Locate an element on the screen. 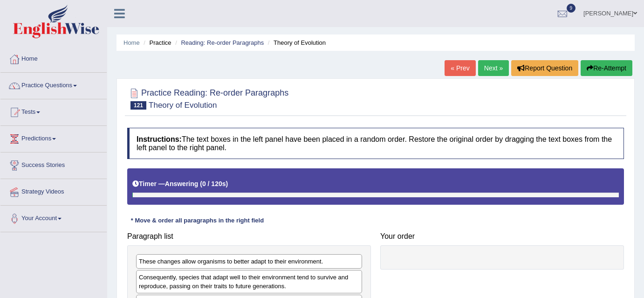  a: Next » is located at coordinates (494, 68).